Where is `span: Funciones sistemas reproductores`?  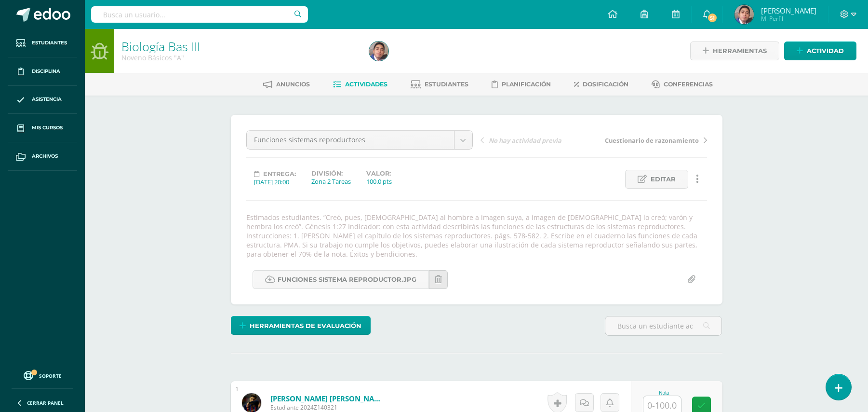 span: Funciones sistemas reproductores is located at coordinates (350, 140).